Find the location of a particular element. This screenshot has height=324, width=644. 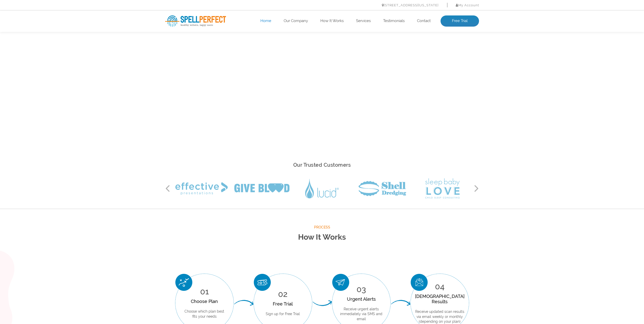

h2: How It Works is located at coordinates (322, 237).